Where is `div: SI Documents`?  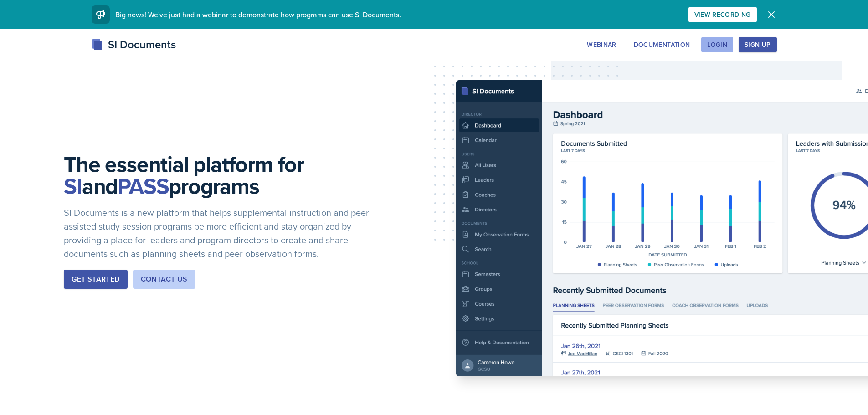
div: SI Documents is located at coordinates (134, 44).